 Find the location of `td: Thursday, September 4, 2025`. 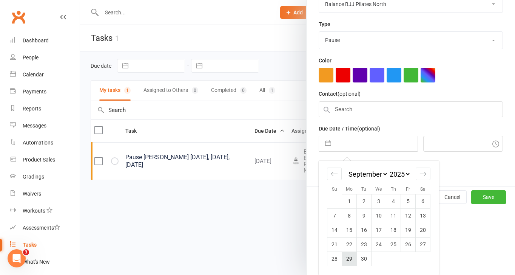

td: Thursday, September 4, 2025 is located at coordinates (393, 201).